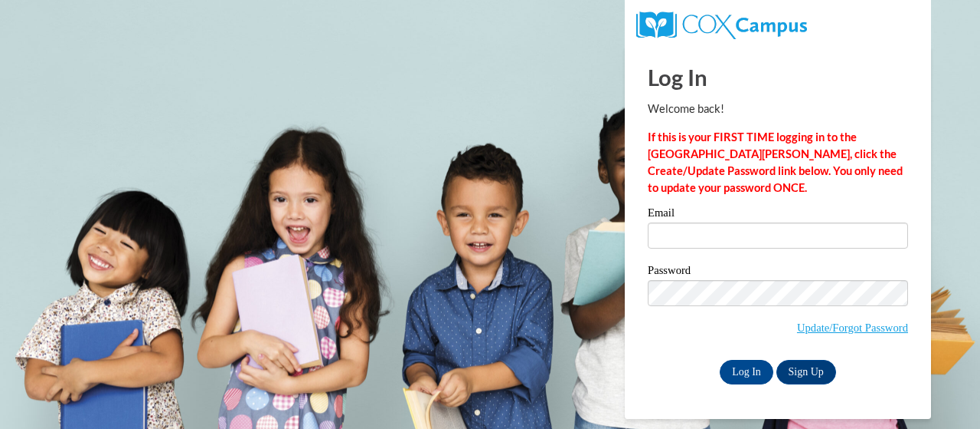  What do you see at coordinates (806, 371) in the screenshot?
I see `a: Sign Up` at bounding box center [806, 371].